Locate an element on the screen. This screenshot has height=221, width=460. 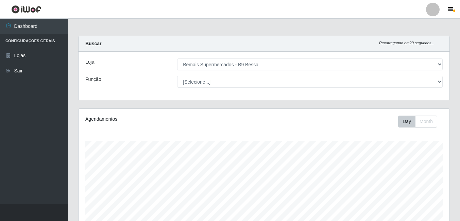
label: Loja is located at coordinates (90, 62).